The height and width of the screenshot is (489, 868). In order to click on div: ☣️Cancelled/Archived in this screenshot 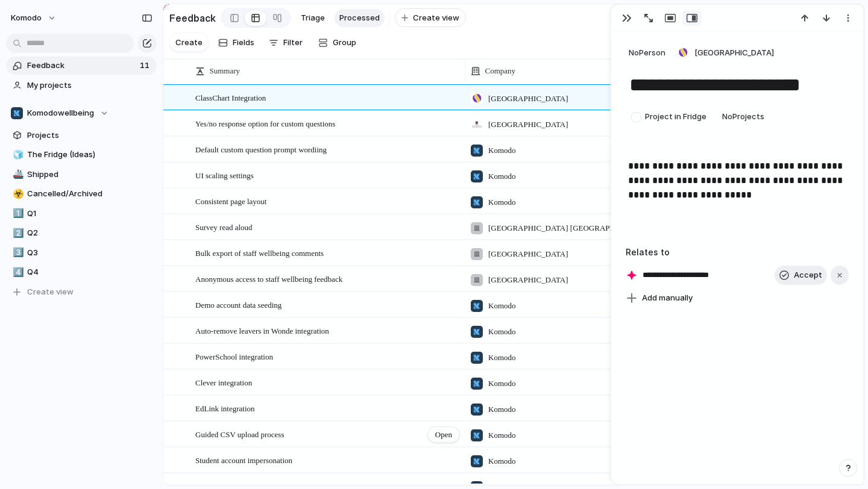, I will do `click(82, 194)`.